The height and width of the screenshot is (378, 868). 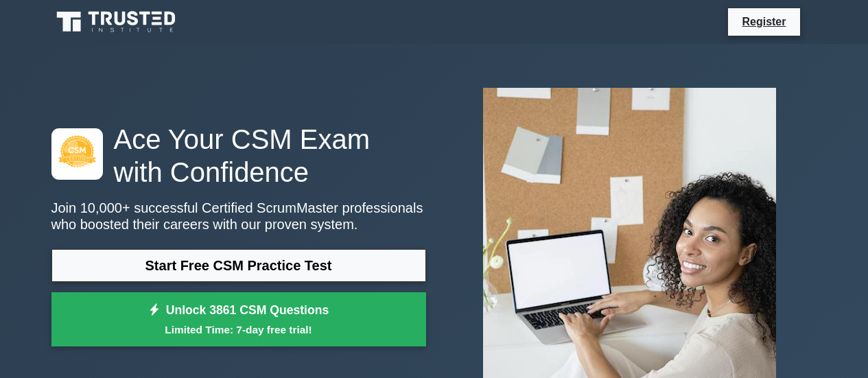 What do you see at coordinates (238, 156) in the screenshot?
I see `h1: Ace Your CSM Exam with Confidence` at bounding box center [238, 156].